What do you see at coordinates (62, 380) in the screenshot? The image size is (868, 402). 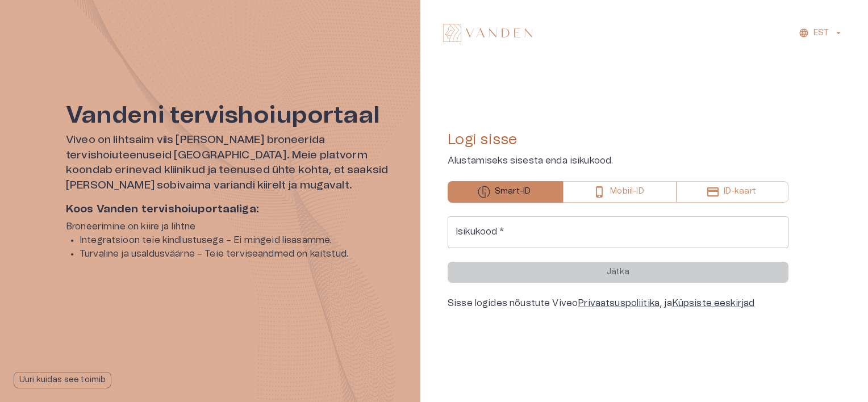 I see `p: Uuri kuidas see toimib` at bounding box center [62, 380].